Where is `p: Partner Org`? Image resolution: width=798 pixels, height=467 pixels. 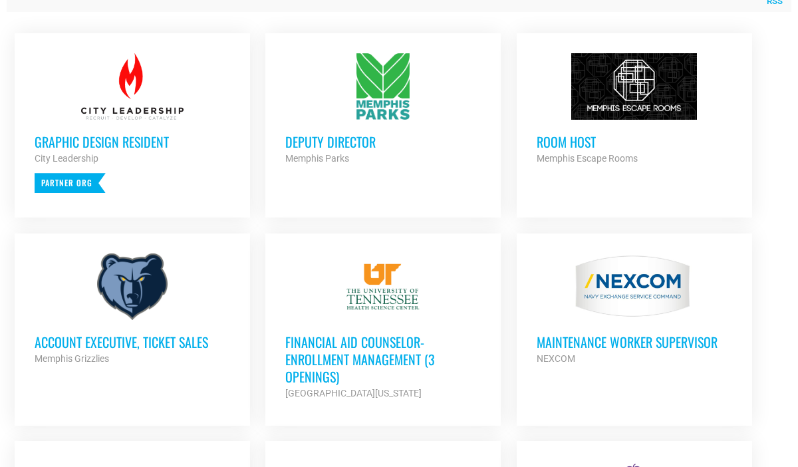
p: Partner Org is located at coordinates (70, 183).